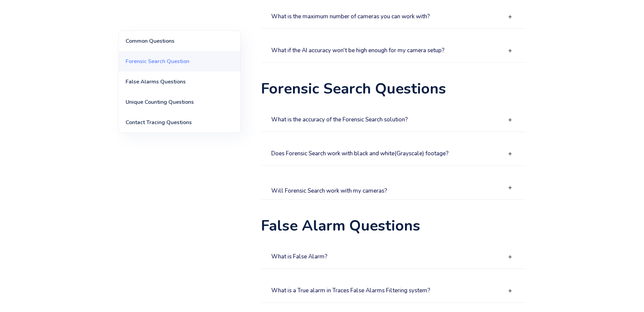 The height and width of the screenshot is (312, 644). Describe the element at coordinates (179, 61) in the screenshot. I see `a: Forensic Search Question` at that location.